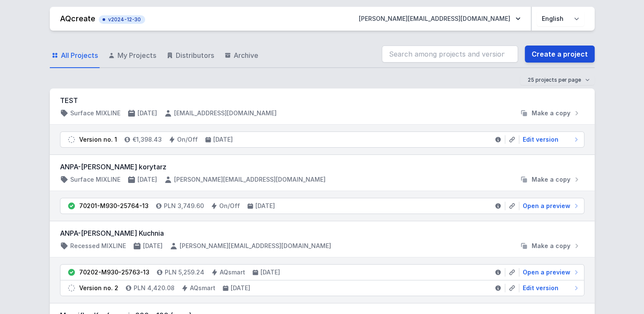 This screenshot has height=314, width=644. Describe the element at coordinates (99, 288) in the screenshot. I see `div: Version no. 2` at that location.